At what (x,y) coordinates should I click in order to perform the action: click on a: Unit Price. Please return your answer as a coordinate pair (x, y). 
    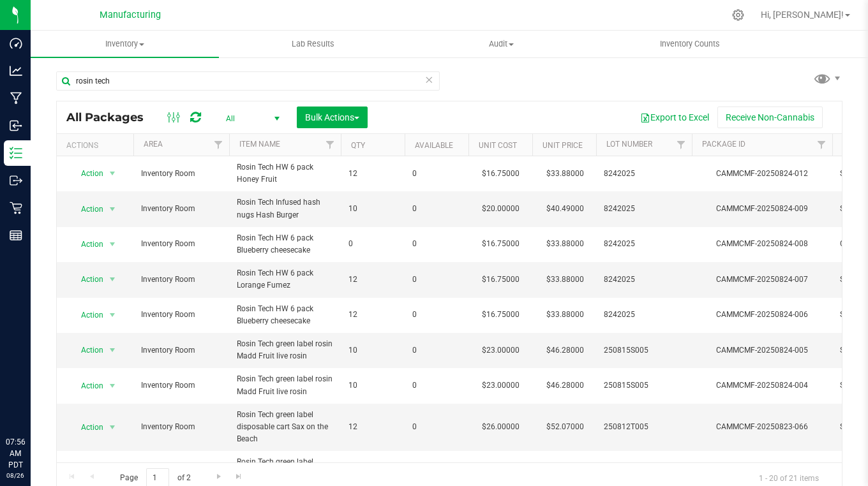
    Looking at the image, I should click on (562, 145).